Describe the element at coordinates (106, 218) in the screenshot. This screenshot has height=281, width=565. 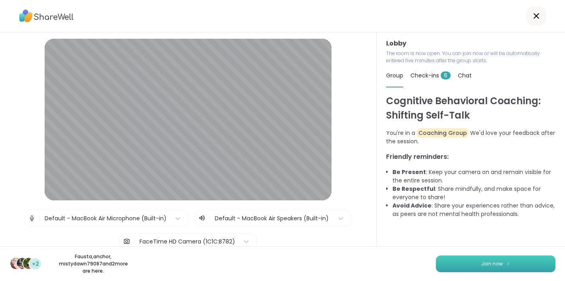
I see `div: Default - MacBook Air Microphone (Built-in)` at that location.